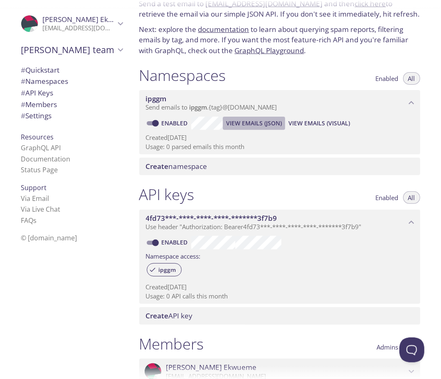 Image resolution: width=441 pixels, height=379 pixels. What do you see at coordinates (182, 75) in the screenshot?
I see `h1: Namespaces` at bounding box center [182, 75].